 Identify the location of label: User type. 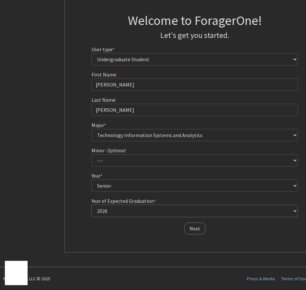
(103, 49).